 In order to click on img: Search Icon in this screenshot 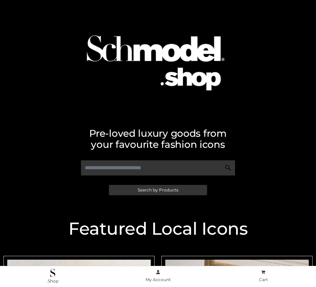, I will do `click(228, 168)`.